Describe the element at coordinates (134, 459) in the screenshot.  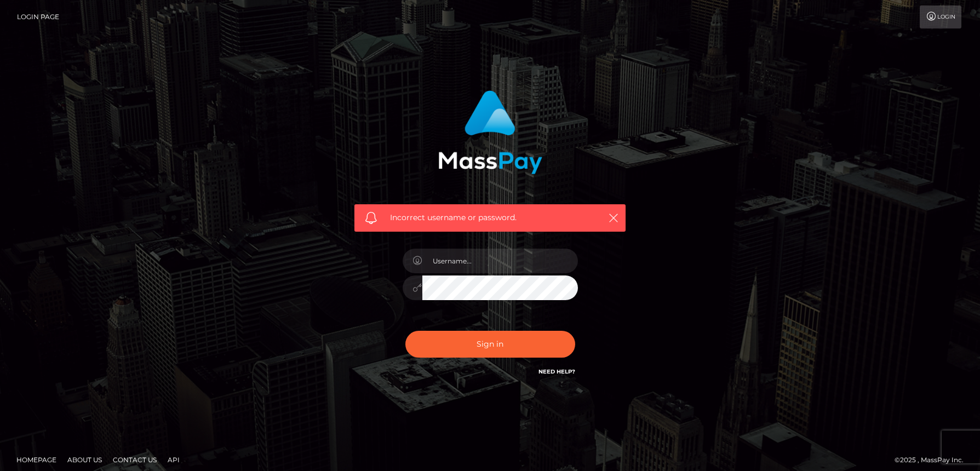
I see `a: Contact Us` at that location.